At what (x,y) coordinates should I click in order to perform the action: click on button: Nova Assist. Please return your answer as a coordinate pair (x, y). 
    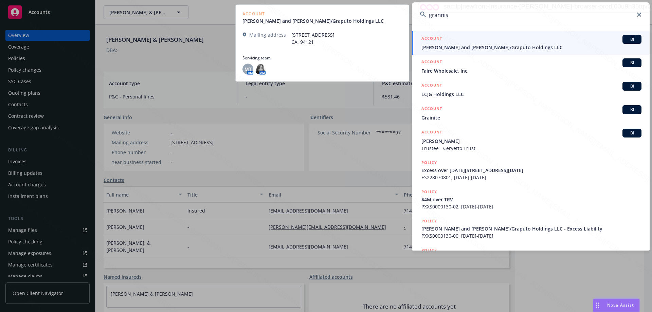
    Looking at the image, I should click on (617, 305).